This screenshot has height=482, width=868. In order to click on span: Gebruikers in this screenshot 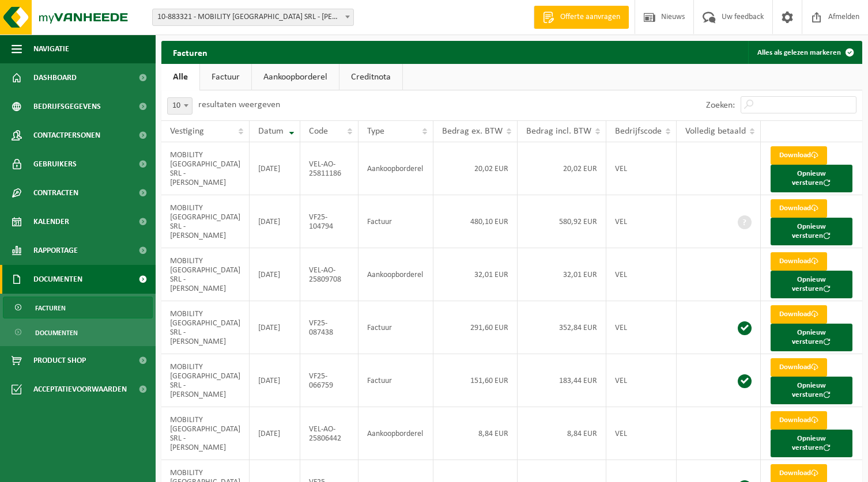, I will do `click(55, 164)`.